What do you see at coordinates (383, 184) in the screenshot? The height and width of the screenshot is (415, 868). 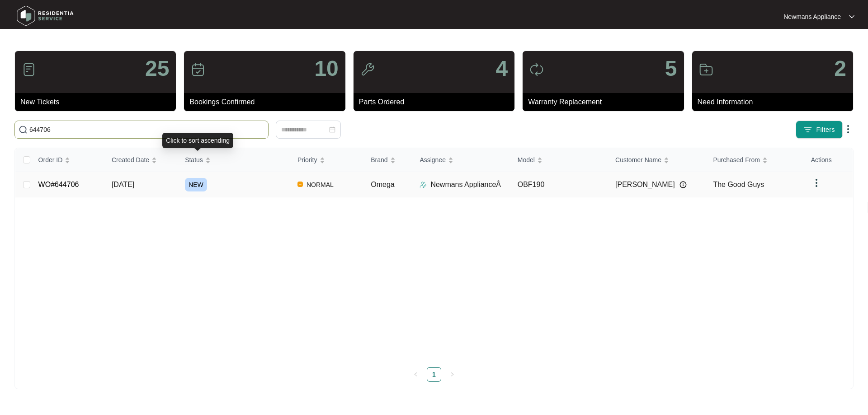 I see `span: Omega` at bounding box center [383, 184].